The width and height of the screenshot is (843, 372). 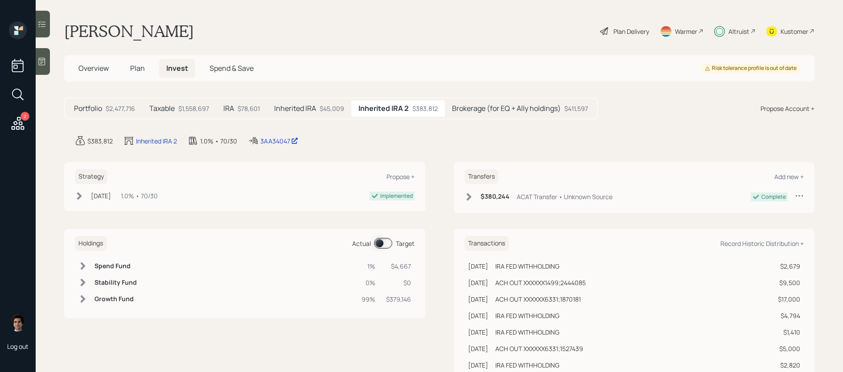 What do you see at coordinates (90, 243) in the screenshot?
I see `h6: Holdings` at bounding box center [90, 243].